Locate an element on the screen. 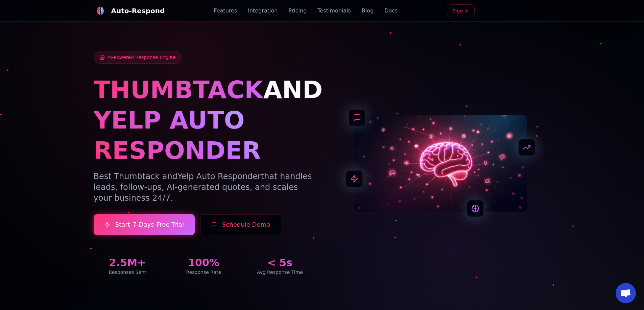 This screenshot has height=310, width=644. span: AND is located at coordinates (293, 89).